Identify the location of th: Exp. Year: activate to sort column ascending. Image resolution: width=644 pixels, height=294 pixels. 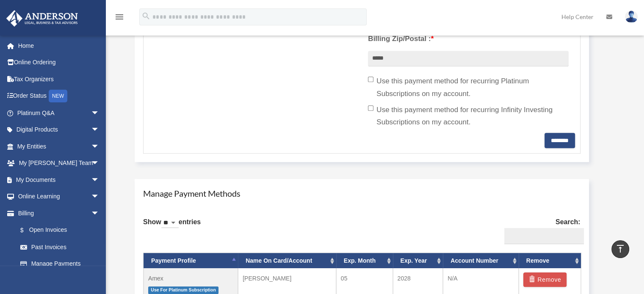
(418, 261).